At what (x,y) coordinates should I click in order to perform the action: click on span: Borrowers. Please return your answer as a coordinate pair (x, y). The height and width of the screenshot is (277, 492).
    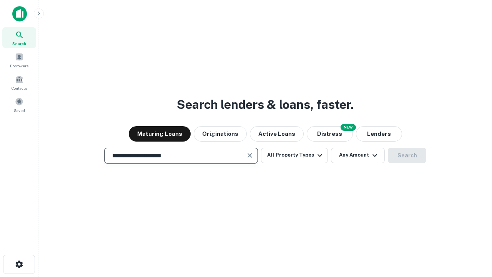
    Looking at the image, I should click on (19, 66).